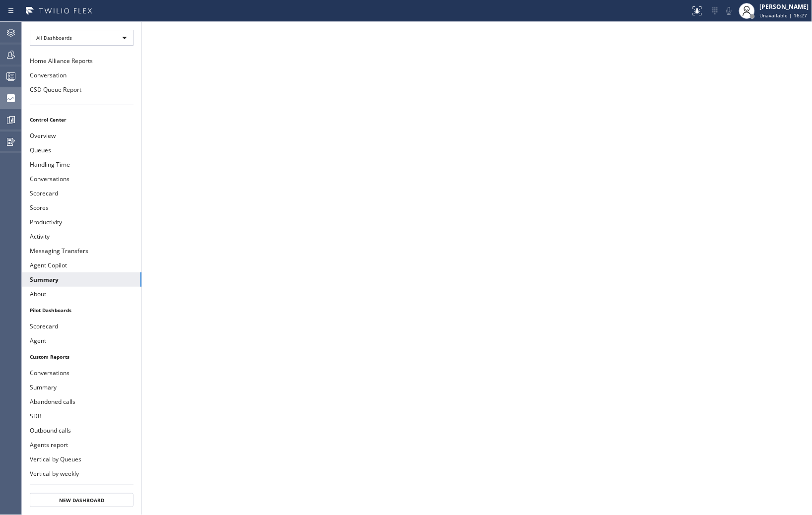  What do you see at coordinates (81, 38) in the screenshot?
I see `div: All Dashboards` at bounding box center [81, 38].